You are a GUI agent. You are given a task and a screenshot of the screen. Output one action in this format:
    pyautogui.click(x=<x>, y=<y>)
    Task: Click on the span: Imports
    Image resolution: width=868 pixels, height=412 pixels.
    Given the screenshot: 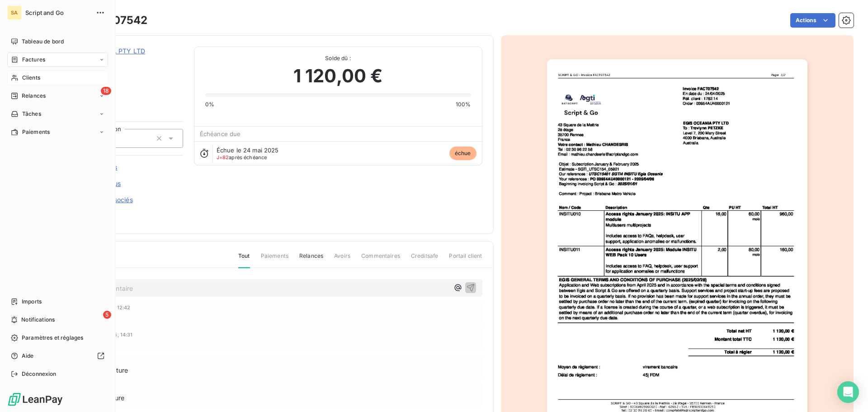 What is the action you would take?
    pyautogui.click(x=31, y=302)
    